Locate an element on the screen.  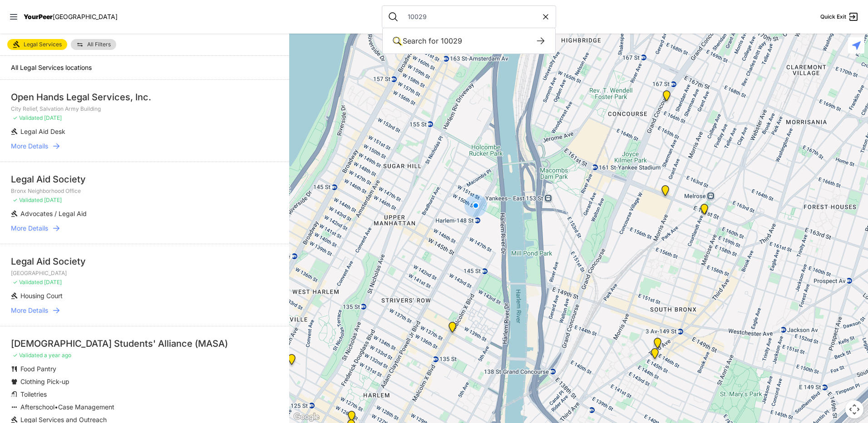
button: Map camera controls is located at coordinates (854, 409).